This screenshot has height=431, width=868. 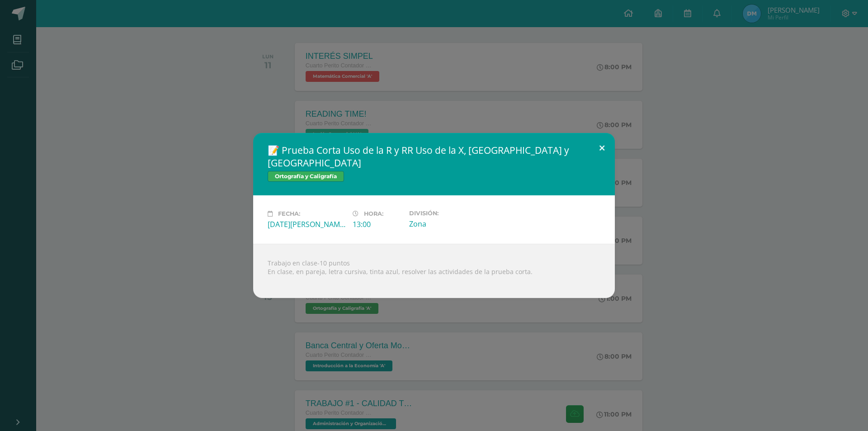 What do you see at coordinates (289, 214) in the screenshot?
I see `span: Fecha:` at bounding box center [289, 214].